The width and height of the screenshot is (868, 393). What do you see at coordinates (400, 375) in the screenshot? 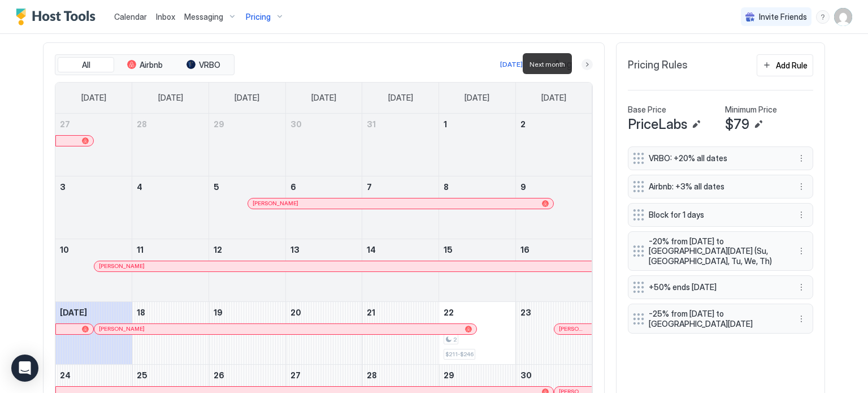
I see `a: August 28, 2025` at bounding box center [400, 375].